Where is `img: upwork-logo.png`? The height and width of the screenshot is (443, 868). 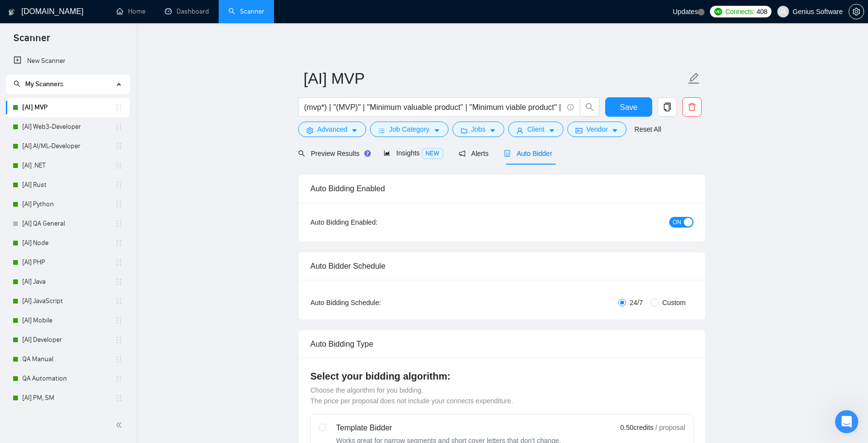 img: upwork-logo.png is located at coordinates (718, 11).